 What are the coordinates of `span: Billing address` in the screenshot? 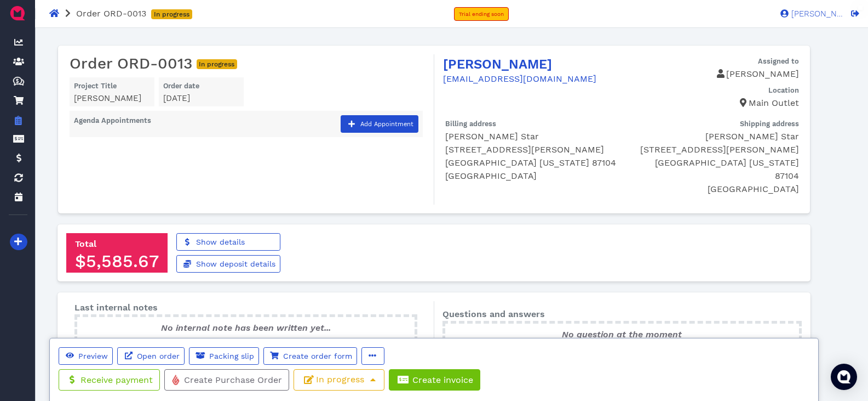 It's located at (471, 123).